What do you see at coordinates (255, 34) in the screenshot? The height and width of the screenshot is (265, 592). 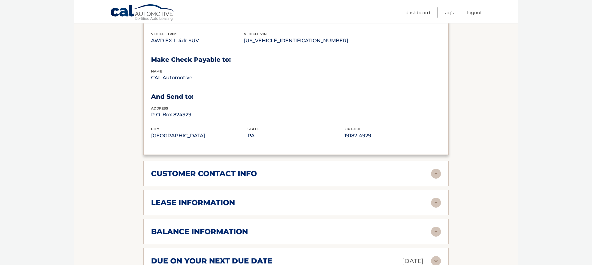 I see `span: vehicle vin` at bounding box center [255, 34].